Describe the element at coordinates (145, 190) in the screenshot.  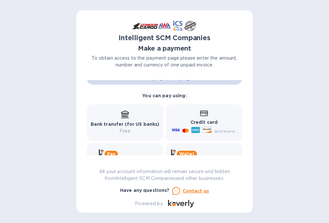
I see `b: Have any questions?` at that location.